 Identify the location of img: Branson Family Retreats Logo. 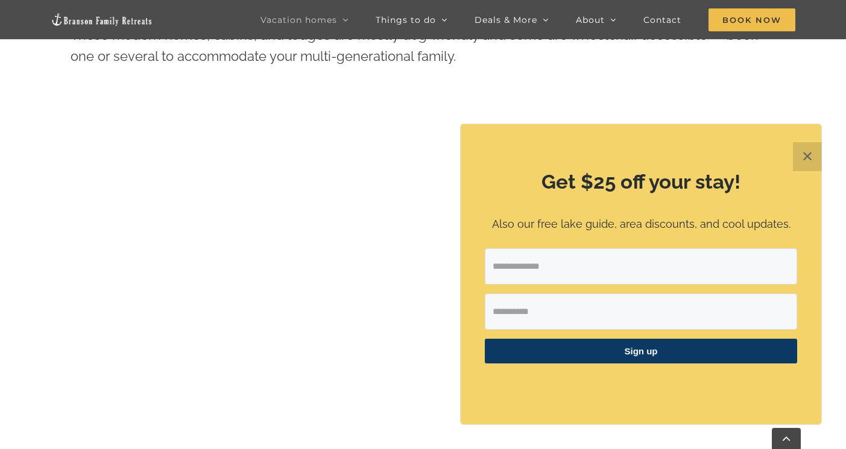
(102, 19).